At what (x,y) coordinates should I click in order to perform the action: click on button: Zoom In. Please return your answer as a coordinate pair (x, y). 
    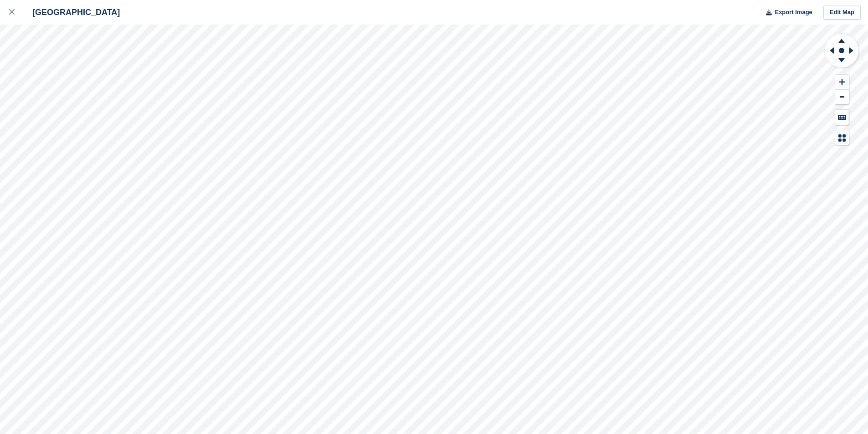
    Looking at the image, I should click on (842, 82).